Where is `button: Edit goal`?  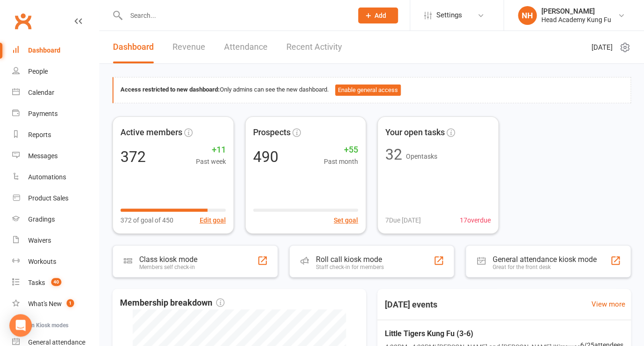 button: Edit goal is located at coordinates (212, 220).